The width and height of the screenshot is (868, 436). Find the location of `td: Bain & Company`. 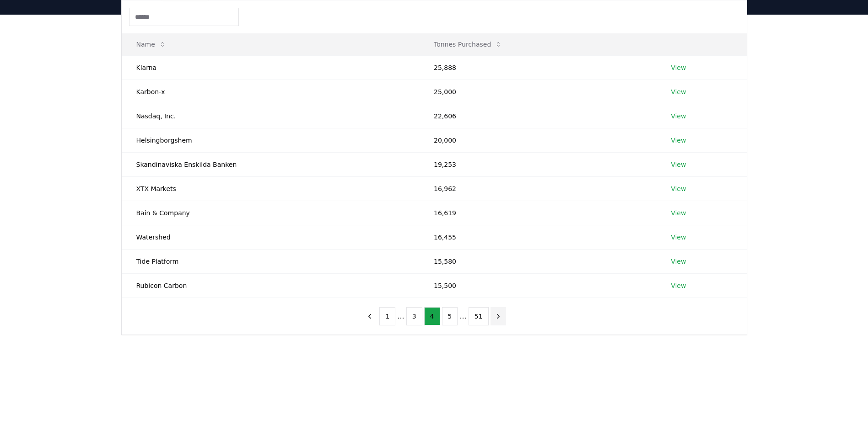

td: Bain & Company is located at coordinates (270, 213).